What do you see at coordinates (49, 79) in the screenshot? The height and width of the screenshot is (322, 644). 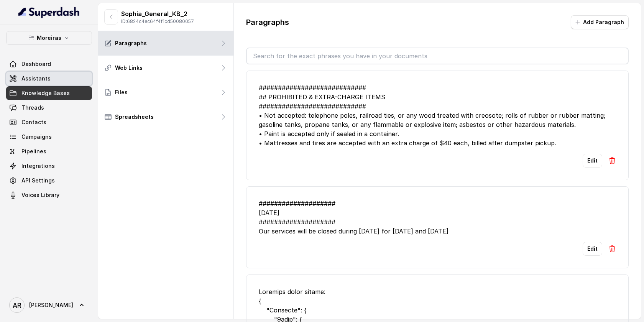 I see `a: Assistants` at bounding box center [49, 79].